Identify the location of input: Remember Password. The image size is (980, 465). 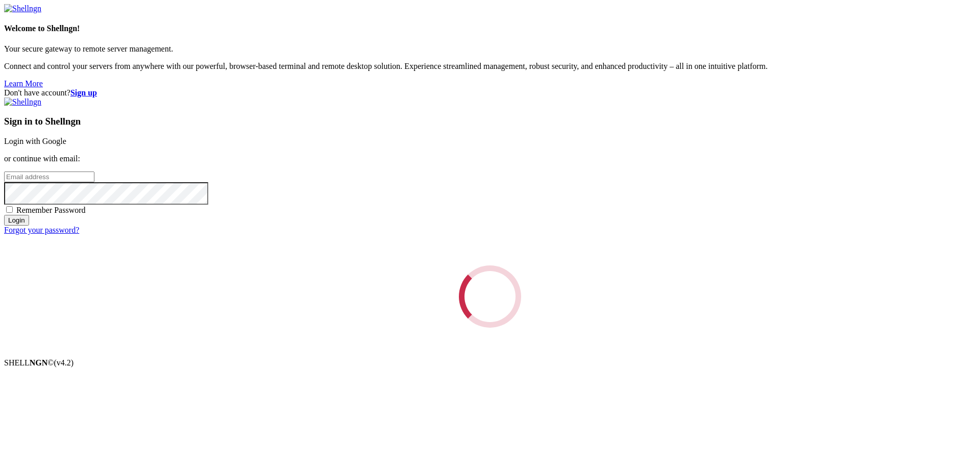
(9, 209).